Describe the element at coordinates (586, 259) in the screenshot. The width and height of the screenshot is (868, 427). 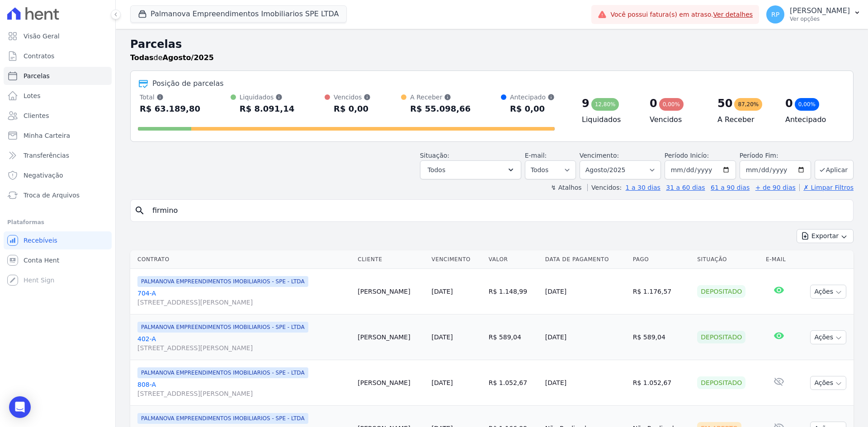
I see `th: Data de Pagamento` at that location.